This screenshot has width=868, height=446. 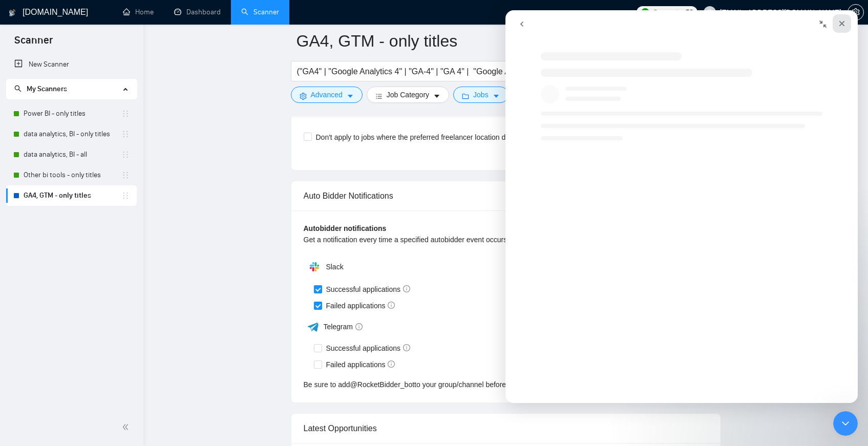 I want to click on li: data analytics, BI - all, so click(x=71, y=155).